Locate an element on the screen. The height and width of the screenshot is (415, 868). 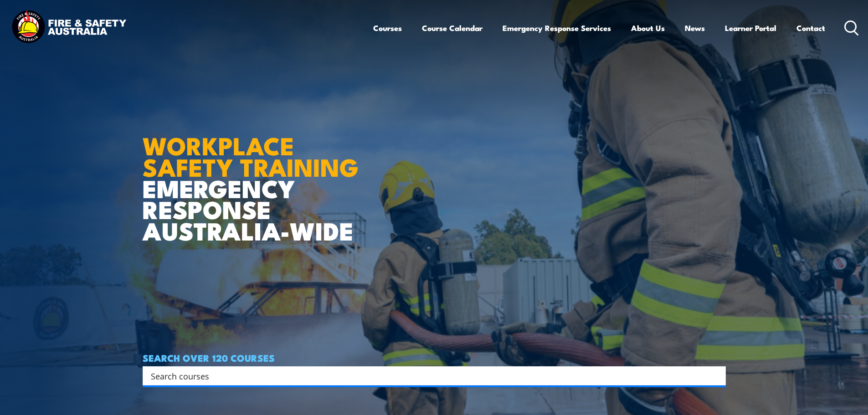
input: Search input is located at coordinates (429, 376).